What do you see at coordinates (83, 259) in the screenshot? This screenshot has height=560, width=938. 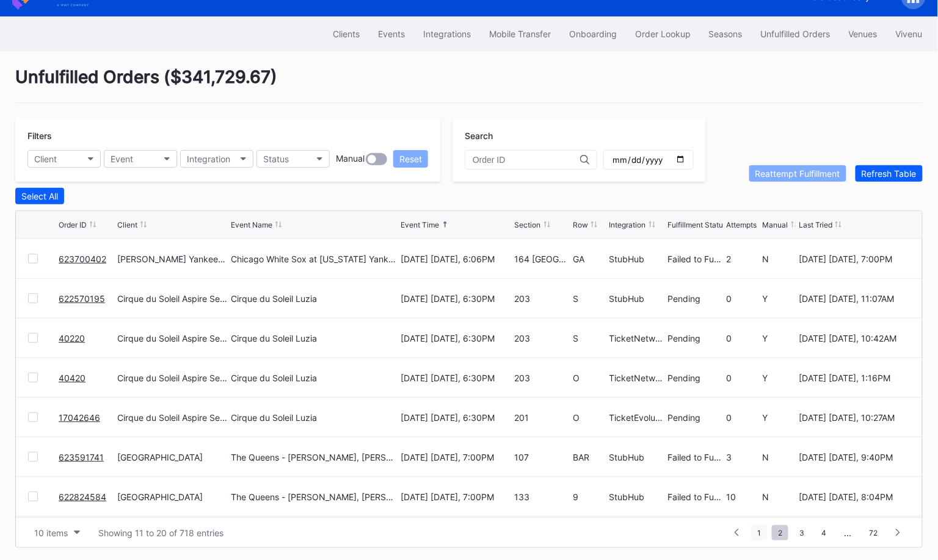 I see `a: 623700402` at bounding box center [83, 259].